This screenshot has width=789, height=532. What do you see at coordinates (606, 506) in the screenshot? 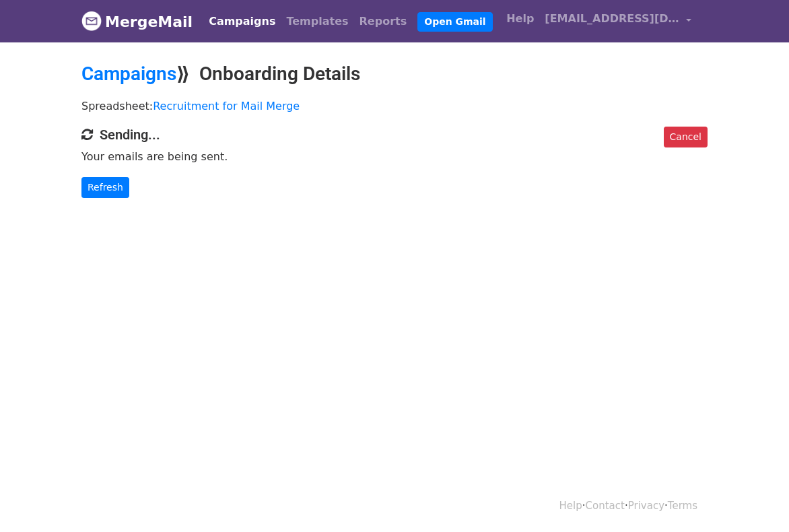
I see `a: Contact` at bounding box center [606, 506].